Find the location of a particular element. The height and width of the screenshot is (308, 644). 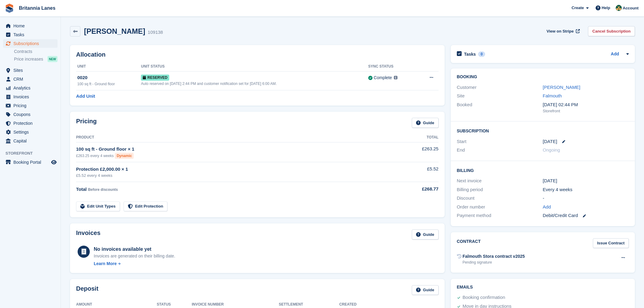

a: Edit Unit Types is located at coordinates (98, 206).